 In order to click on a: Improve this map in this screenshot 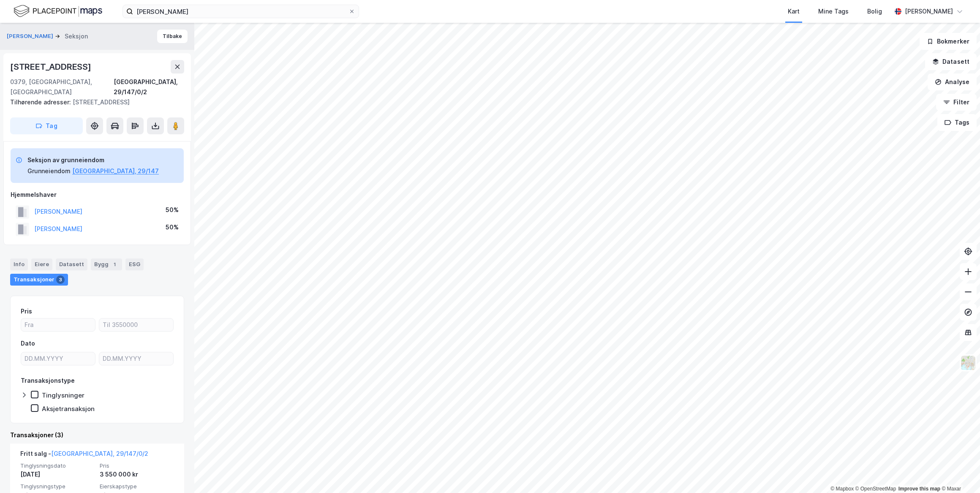, I will do `click(919, 489)`.